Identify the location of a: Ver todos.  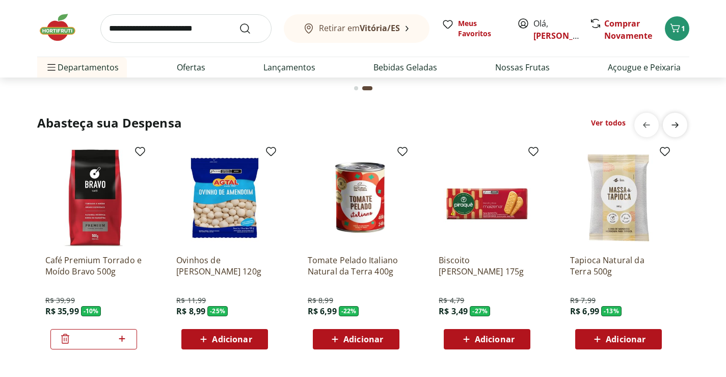
(609, 123).